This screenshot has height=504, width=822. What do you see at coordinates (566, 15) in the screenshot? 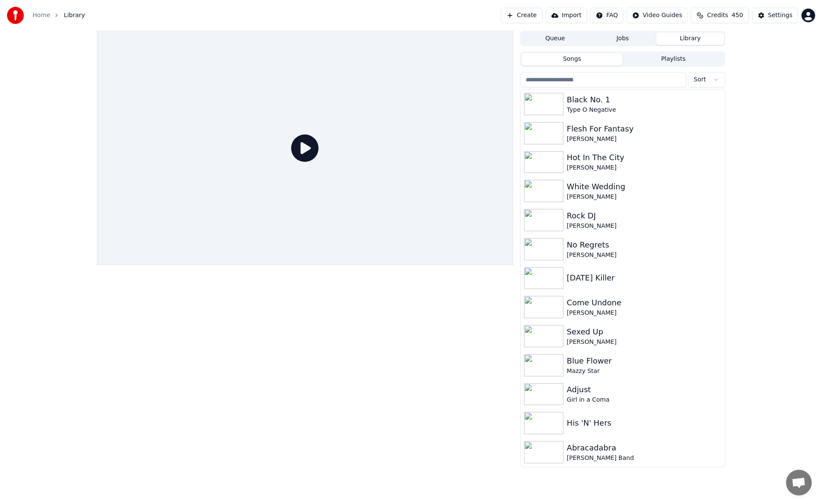
I see `button: Import` at bounding box center [566, 15].